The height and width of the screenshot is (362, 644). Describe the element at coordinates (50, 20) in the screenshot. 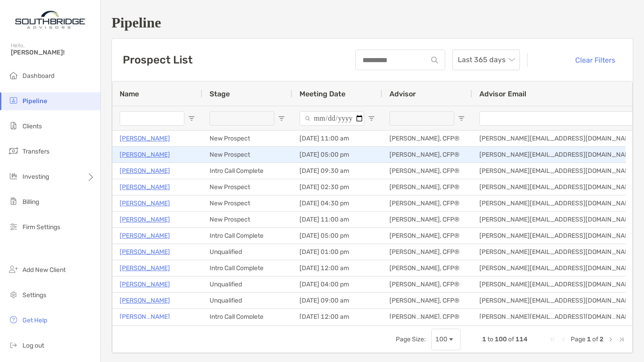

I see `img: Zoe Logo` at that location.